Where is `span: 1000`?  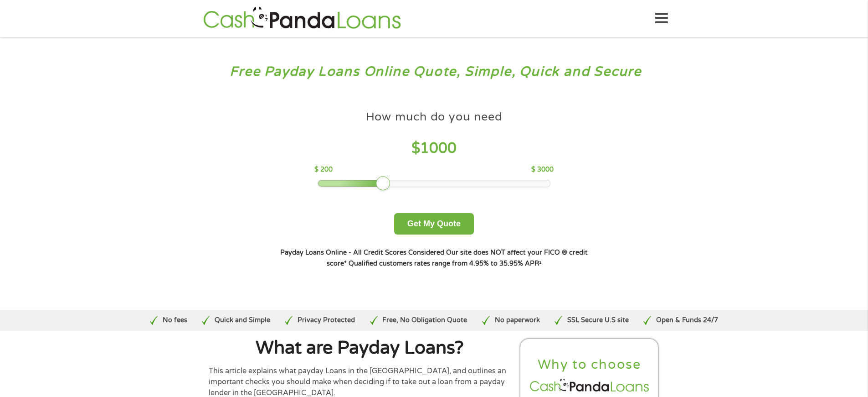 span: 1000 is located at coordinates (438, 148).